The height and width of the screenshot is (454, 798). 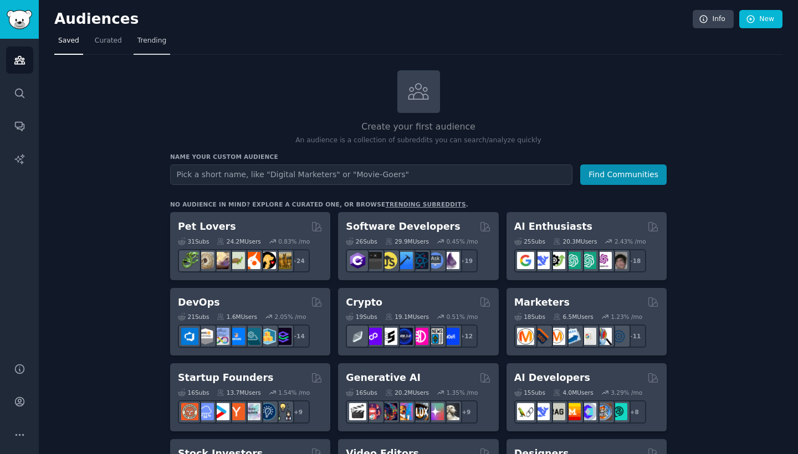 I want to click on img: chatgpt_promptDesign, so click(x=572, y=260).